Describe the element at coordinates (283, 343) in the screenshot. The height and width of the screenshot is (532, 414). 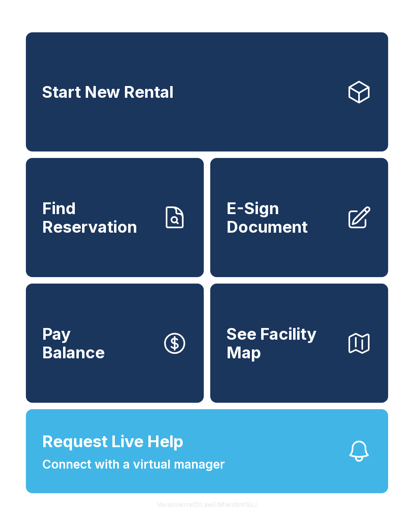
I see `span: See Facility Map` at that location.